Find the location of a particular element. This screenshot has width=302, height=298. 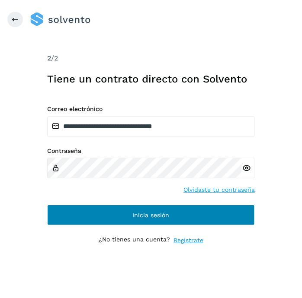

a: Regístrate is located at coordinates (188, 240).